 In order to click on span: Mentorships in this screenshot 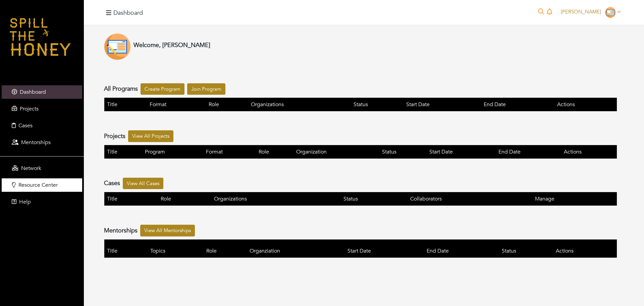, I will do `click(36, 143)`.